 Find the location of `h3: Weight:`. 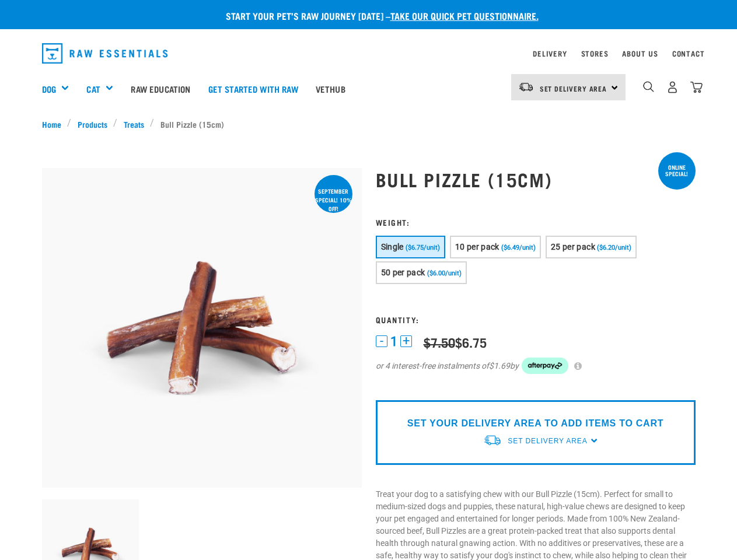

h3: Weight: is located at coordinates (536, 222).